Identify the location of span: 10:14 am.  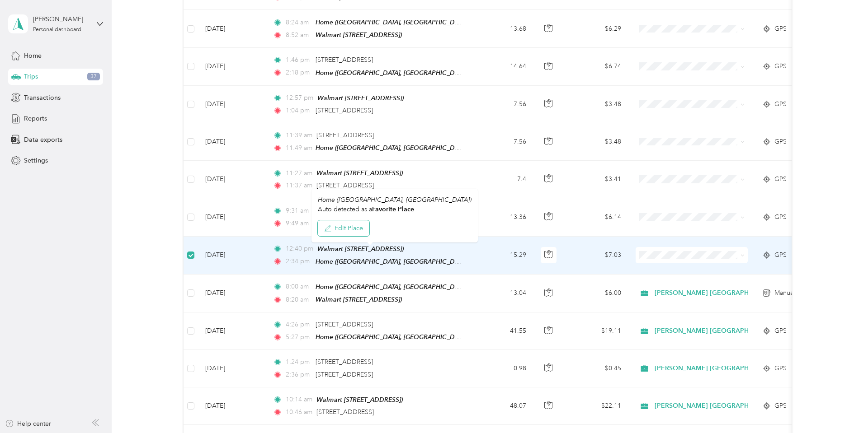
(299, 400).